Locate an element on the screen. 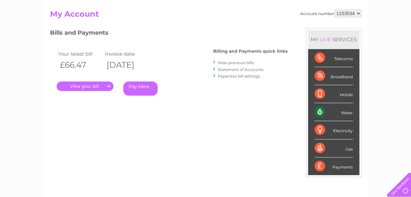 The width and height of the screenshot is (411, 197). a: View previous bills is located at coordinates (236, 63).